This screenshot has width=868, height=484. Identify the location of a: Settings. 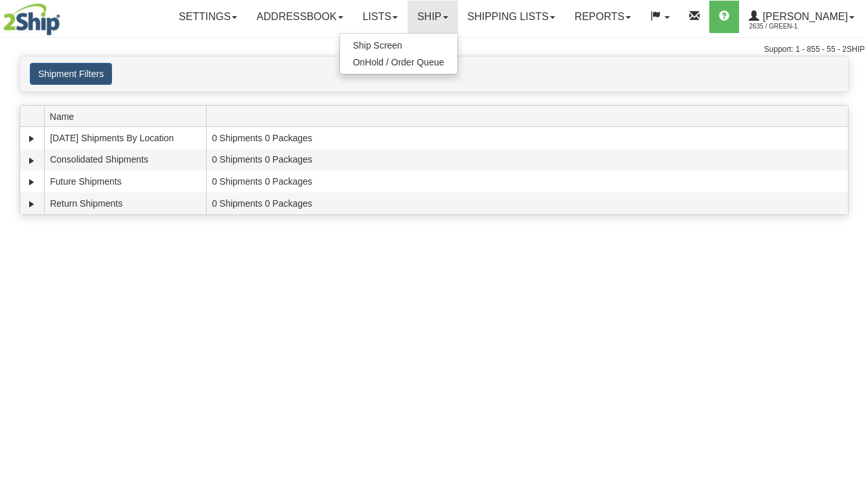
(208, 17).